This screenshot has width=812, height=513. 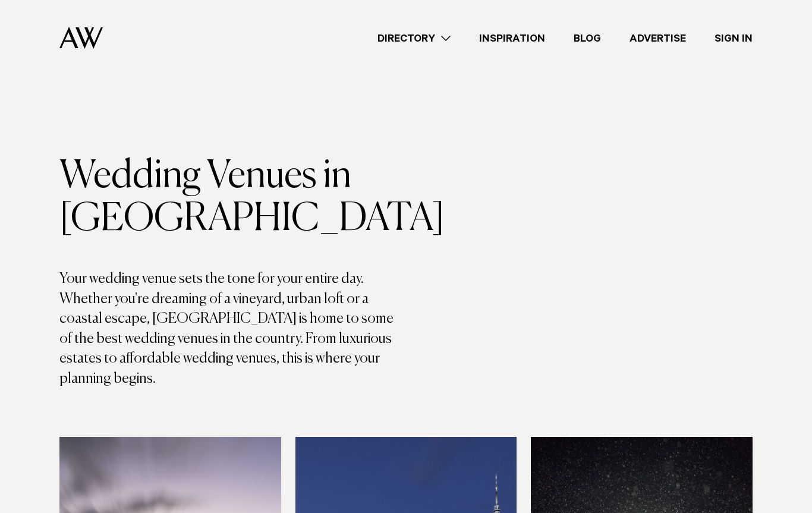 I want to click on p: Your wedding venue sets the tone for your entire day. Whether you're dreaming of a vineyard, urba..., so click(x=232, y=330).